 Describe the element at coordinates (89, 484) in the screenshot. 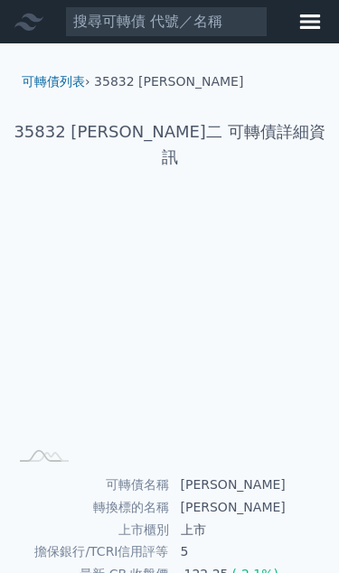

I see `td: 可轉債名稱` at that location.